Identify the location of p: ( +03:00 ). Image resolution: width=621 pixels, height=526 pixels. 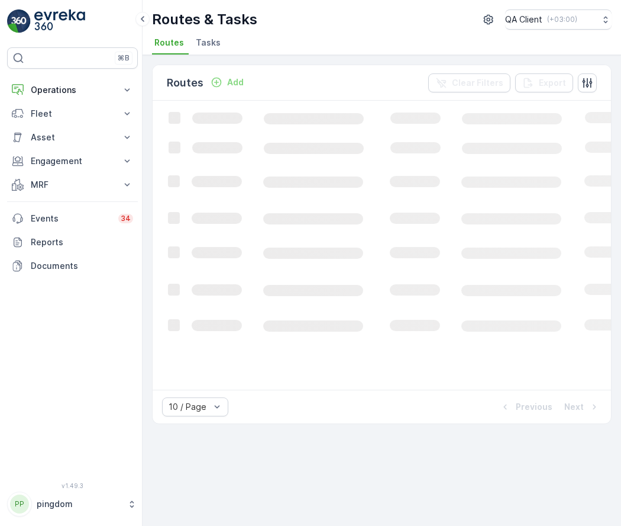
(562, 20).